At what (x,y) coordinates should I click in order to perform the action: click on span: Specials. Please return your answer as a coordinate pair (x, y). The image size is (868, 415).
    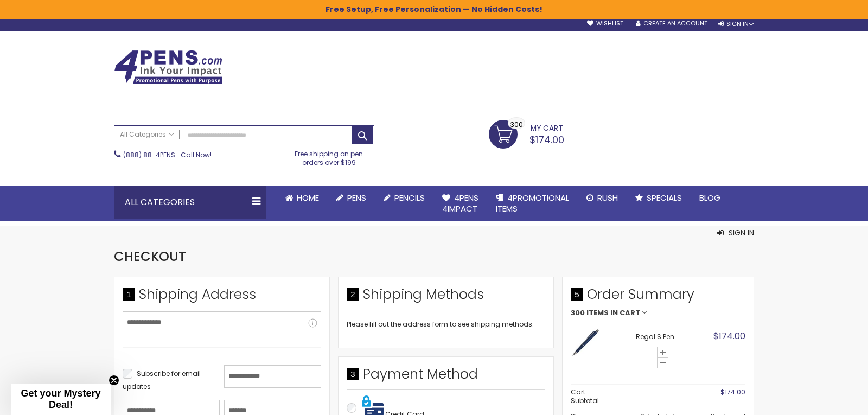
    Looking at the image, I should click on (664, 198).